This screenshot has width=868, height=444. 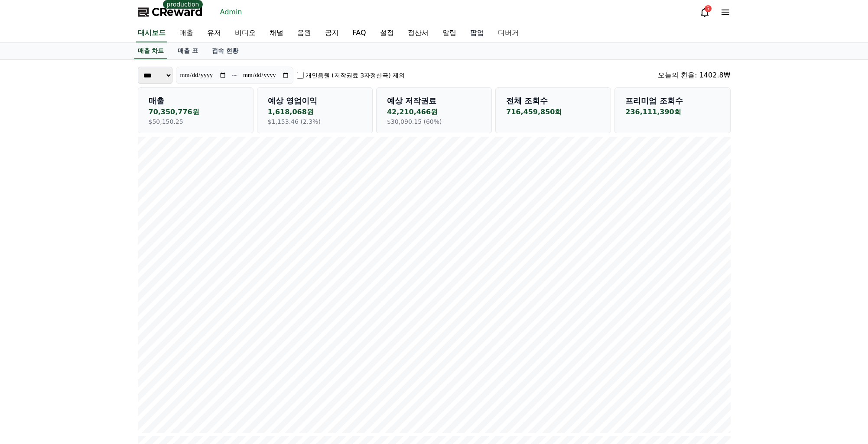 What do you see at coordinates (84, 291) in the screenshot?
I see `span: Messages` at bounding box center [84, 291].